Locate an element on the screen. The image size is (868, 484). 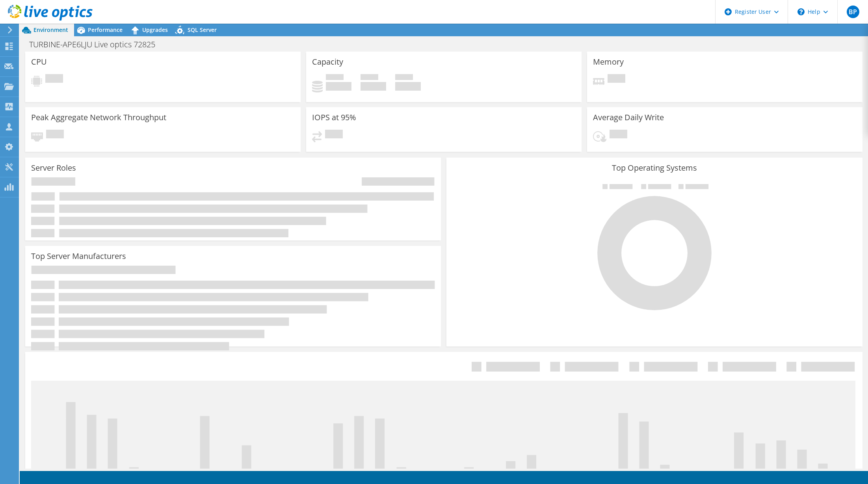
span: BP is located at coordinates (853, 12).